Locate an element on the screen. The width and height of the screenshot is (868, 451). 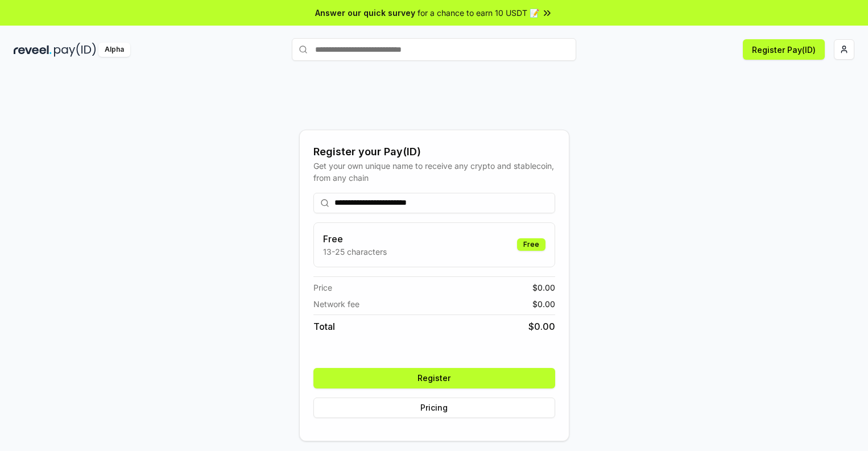
span: Answer our quick survey is located at coordinates (365, 13).